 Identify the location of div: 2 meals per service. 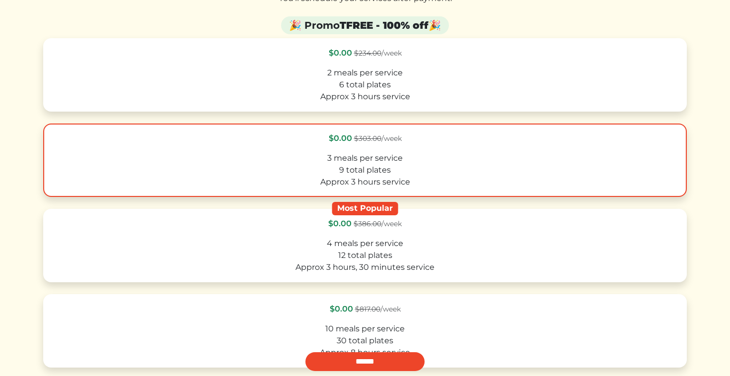
(365, 73).